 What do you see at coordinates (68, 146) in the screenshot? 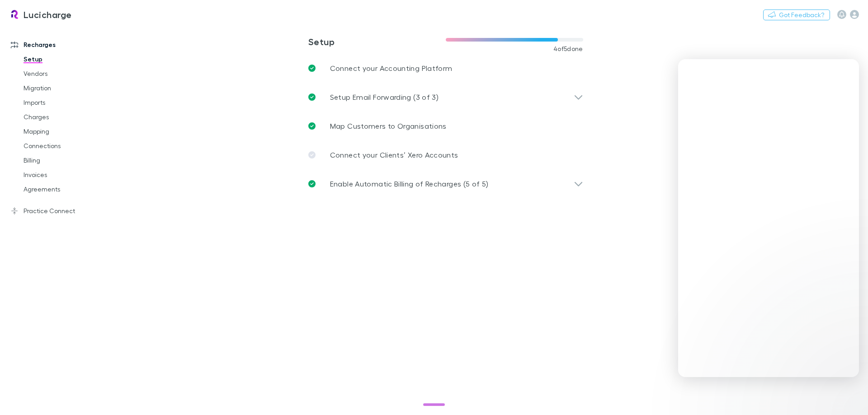
I see `a: Connections` at bounding box center [68, 146].